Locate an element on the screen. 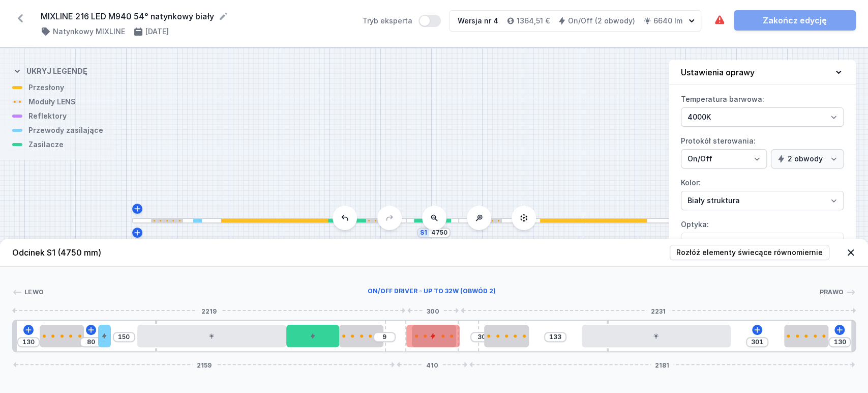 This screenshot has height=393, width=868. button: Ukryj legendę is located at coordinates (50, 70).